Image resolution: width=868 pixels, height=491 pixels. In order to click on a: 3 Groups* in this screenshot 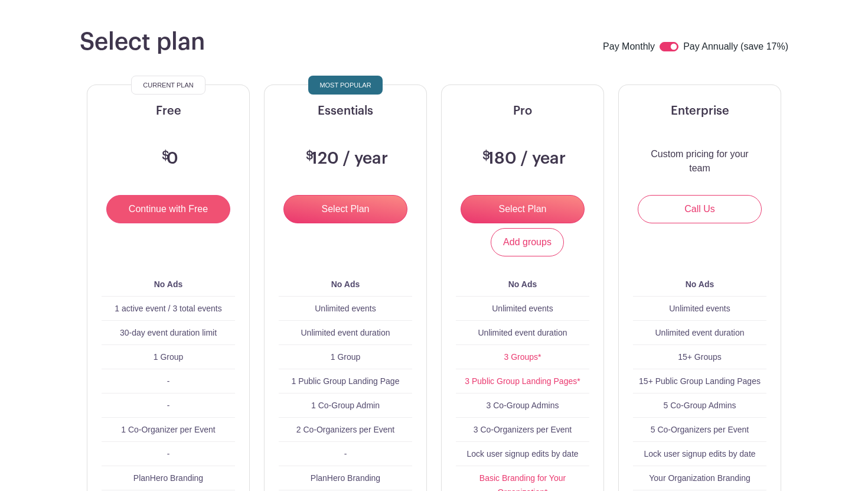, I will do `click(522, 357)`.